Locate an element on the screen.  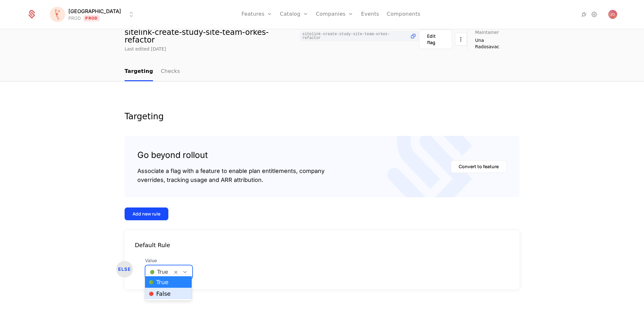
div: Go beyond rollout is located at coordinates (231, 155).